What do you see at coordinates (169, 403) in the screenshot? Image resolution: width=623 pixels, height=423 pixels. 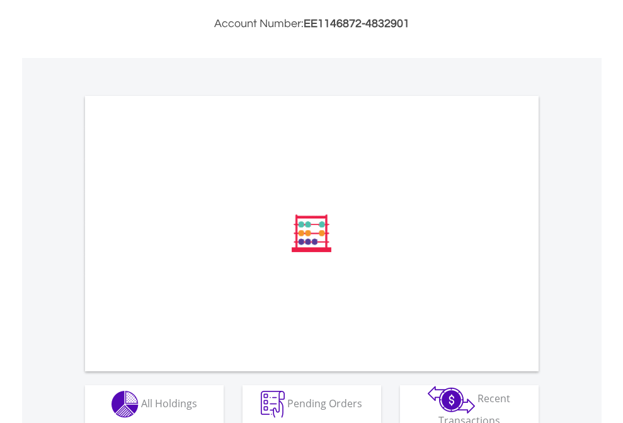 I see `span: All Holdings` at bounding box center [169, 403].